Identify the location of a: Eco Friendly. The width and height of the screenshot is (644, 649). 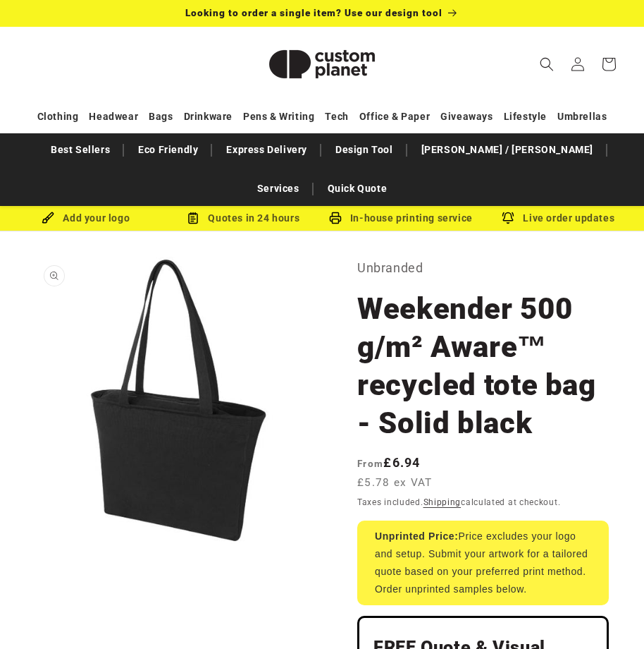
(168, 150).